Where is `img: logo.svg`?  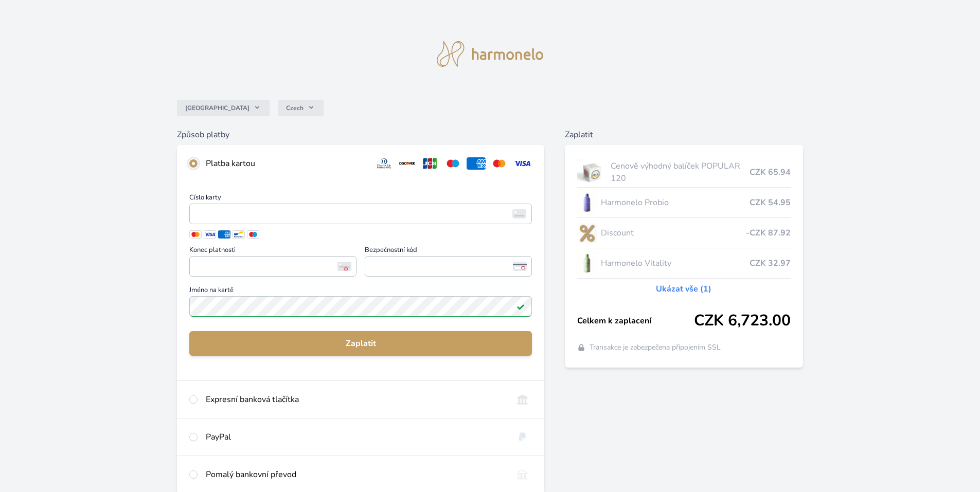 img: logo.svg is located at coordinates (490, 54).